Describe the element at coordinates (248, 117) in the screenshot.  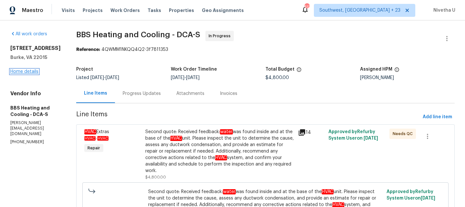
I see `span: Line Items` at that location.